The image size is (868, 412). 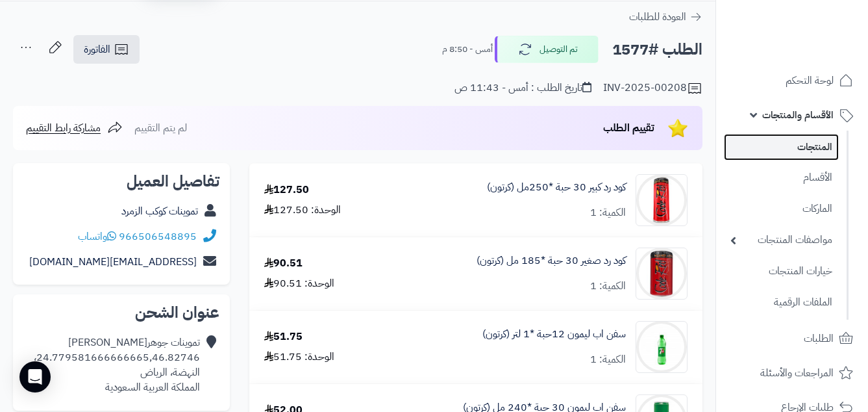 I want to click on span: المراجعات والأسئلة, so click(x=797, y=373).